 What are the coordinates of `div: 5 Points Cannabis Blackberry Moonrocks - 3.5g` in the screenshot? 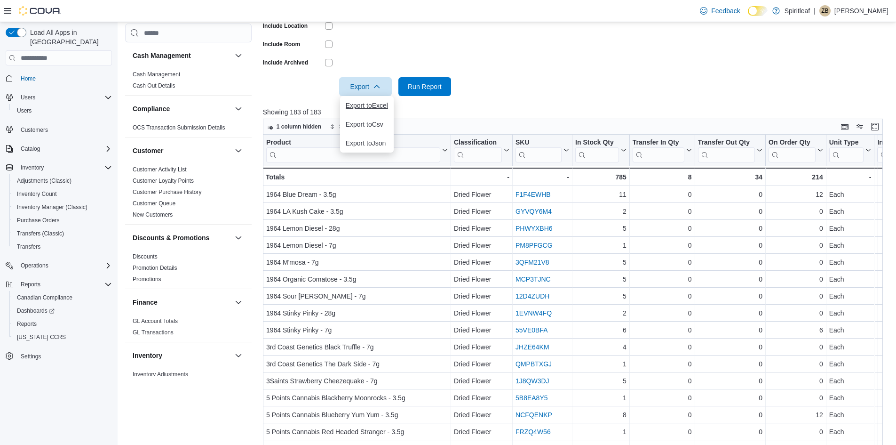 It's located at (357, 398).